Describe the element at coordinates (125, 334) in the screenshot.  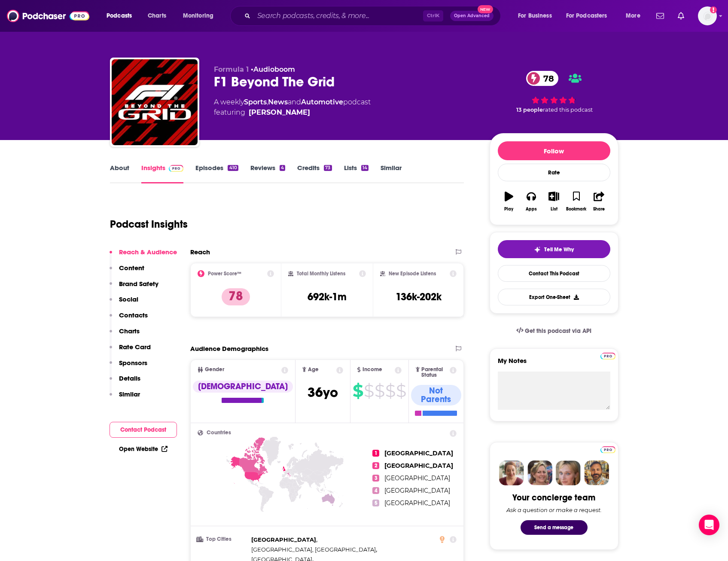
I see `button: Charts` at that location.